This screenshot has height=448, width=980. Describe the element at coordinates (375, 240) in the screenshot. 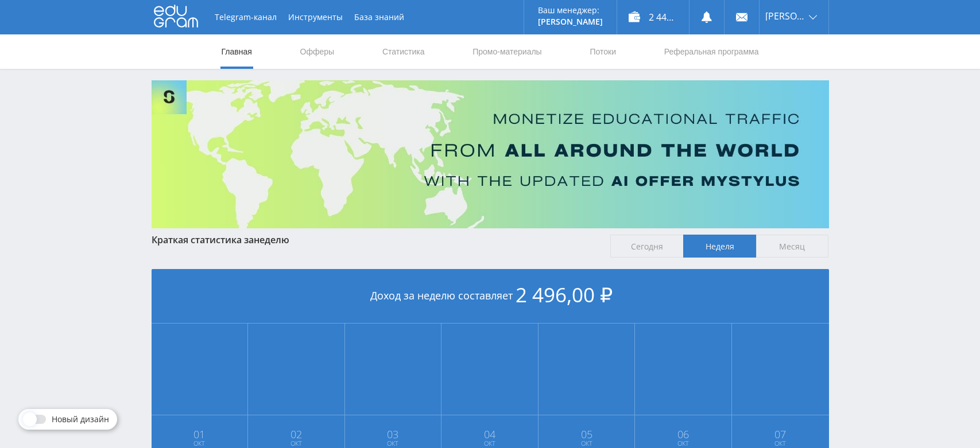

I see `div: Краткая статистика за` at that location.